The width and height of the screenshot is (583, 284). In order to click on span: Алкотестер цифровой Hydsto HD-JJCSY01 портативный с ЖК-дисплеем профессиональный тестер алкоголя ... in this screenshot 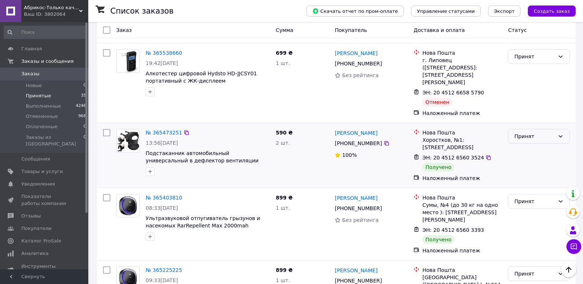, I will do `click(201, 85)`.